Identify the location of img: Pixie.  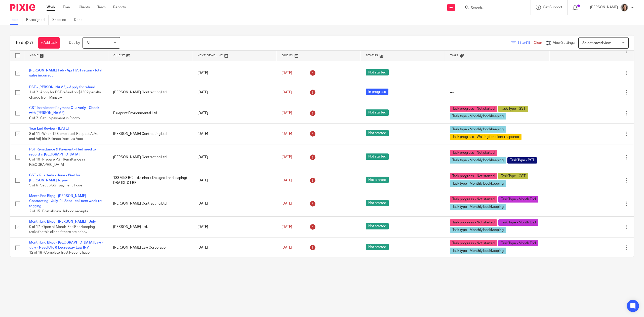
(23, 7).